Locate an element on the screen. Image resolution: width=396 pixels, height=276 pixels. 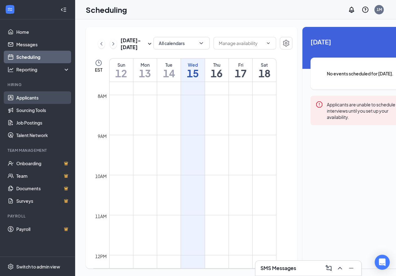
svg: ComposeMessage is located at coordinates (329, 268).